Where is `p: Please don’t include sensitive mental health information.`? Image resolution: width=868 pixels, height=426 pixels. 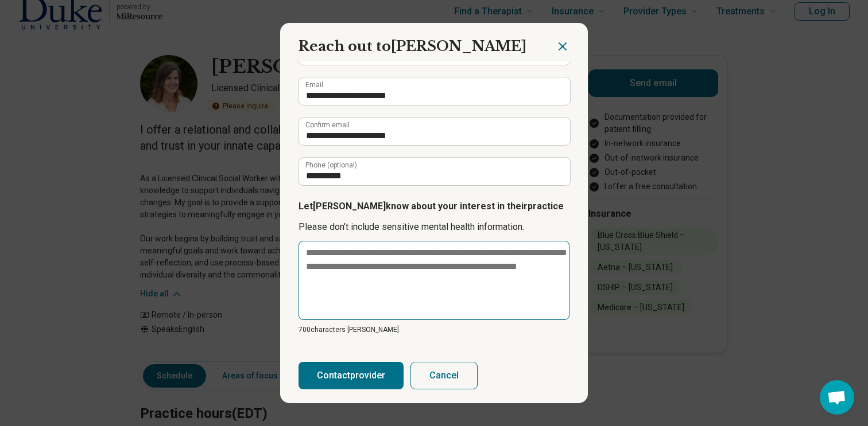 p: Please don’t include sensitive mental health information. is located at coordinates (434, 227).